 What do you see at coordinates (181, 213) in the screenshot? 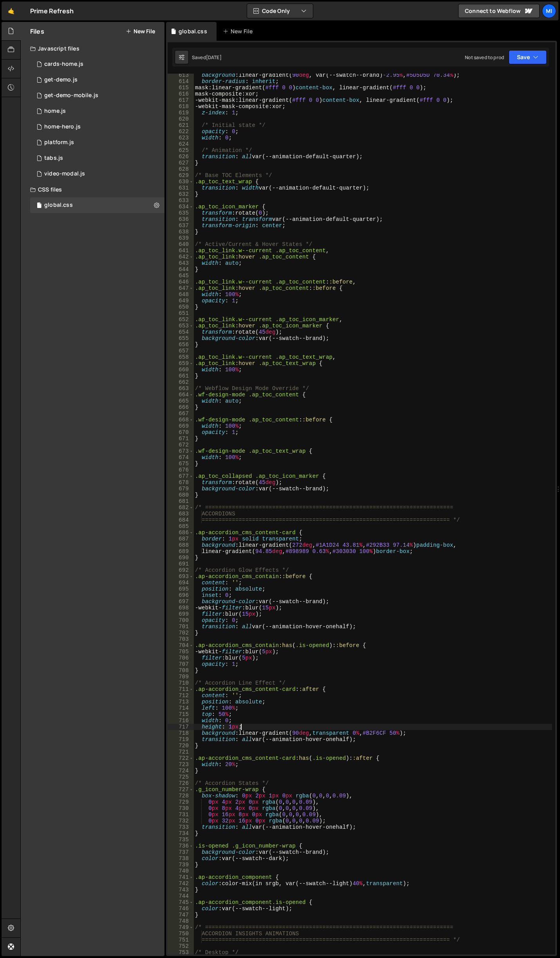
I see `div: 635` at bounding box center [181, 213].